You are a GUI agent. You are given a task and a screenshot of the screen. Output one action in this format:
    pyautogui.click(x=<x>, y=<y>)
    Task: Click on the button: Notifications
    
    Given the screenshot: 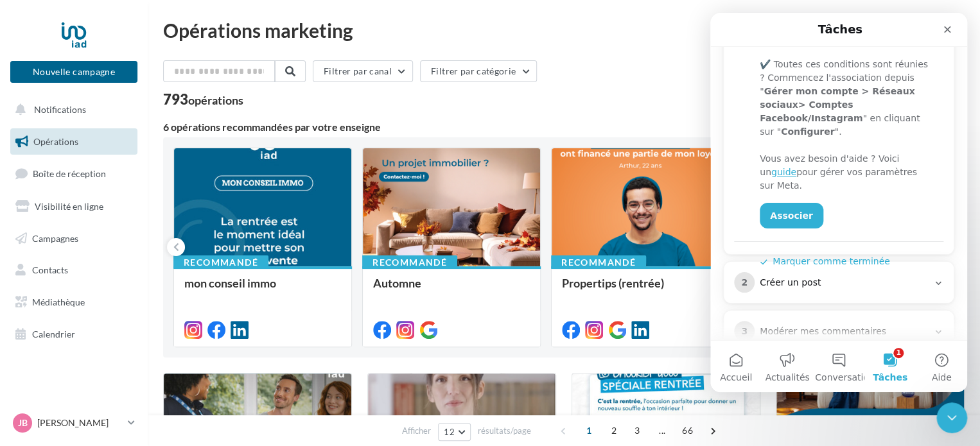 What is the action you would take?
    pyautogui.click(x=71, y=110)
    